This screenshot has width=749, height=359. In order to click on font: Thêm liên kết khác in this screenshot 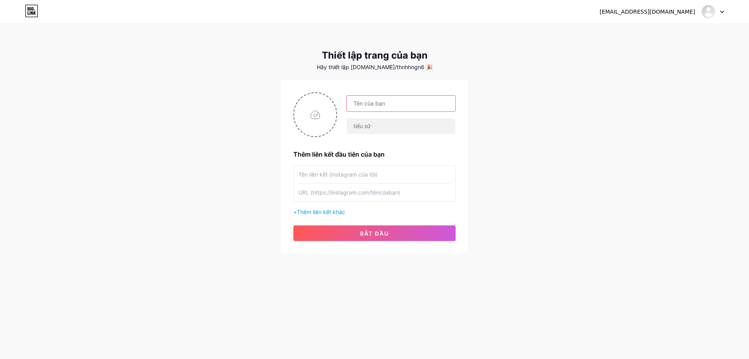, I will do `click(321, 211)`.